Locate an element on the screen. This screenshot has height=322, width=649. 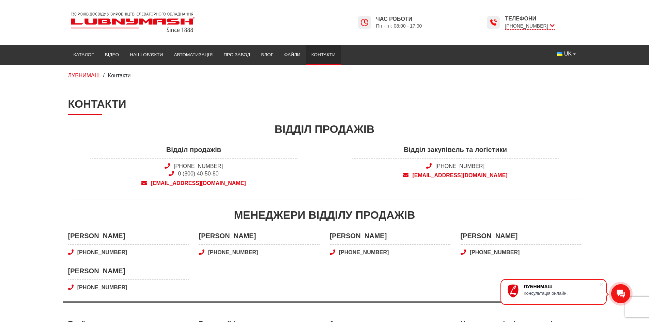
img: Lubnymash is located at coordinates (133, 22).